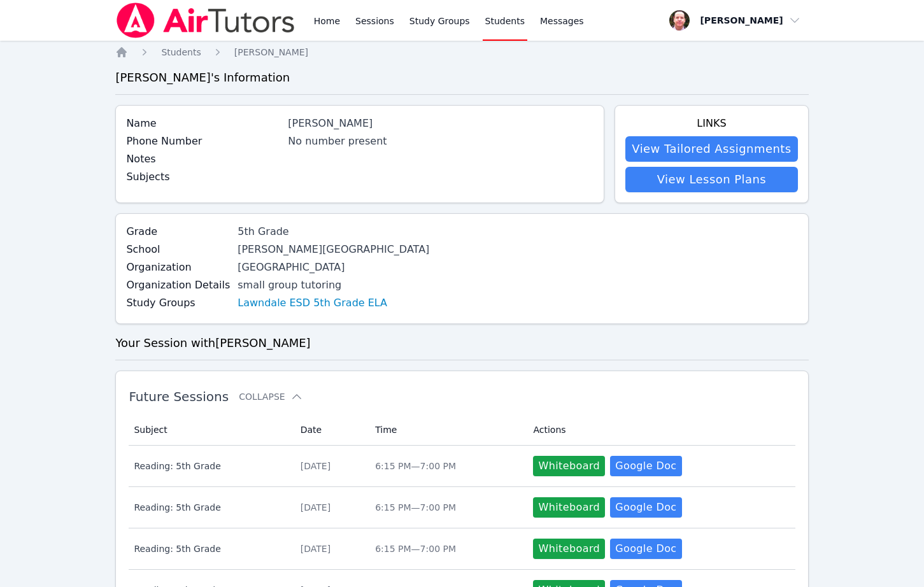 The image size is (924, 587). What do you see at coordinates (340, 232) in the screenshot?
I see `div: 5th Grade` at bounding box center [340, 232].